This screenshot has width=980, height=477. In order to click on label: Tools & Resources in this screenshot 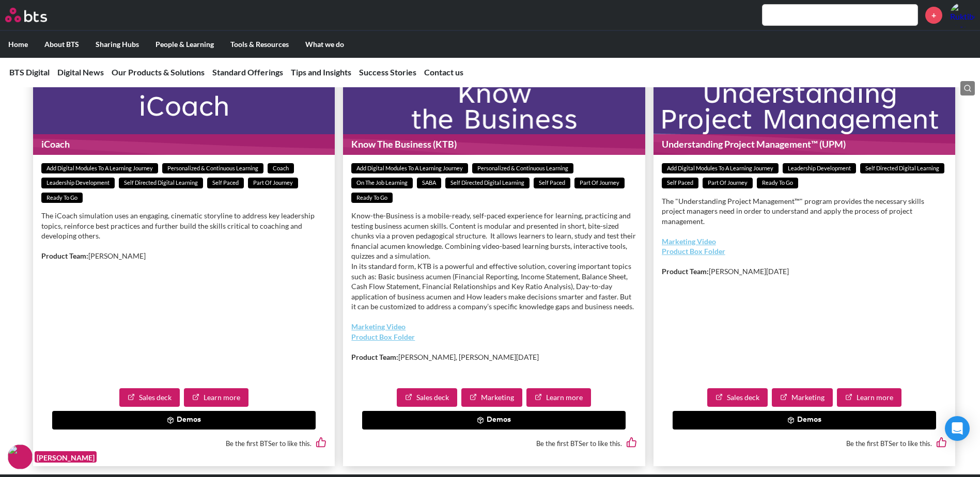, I will do `click(260, 44)`.